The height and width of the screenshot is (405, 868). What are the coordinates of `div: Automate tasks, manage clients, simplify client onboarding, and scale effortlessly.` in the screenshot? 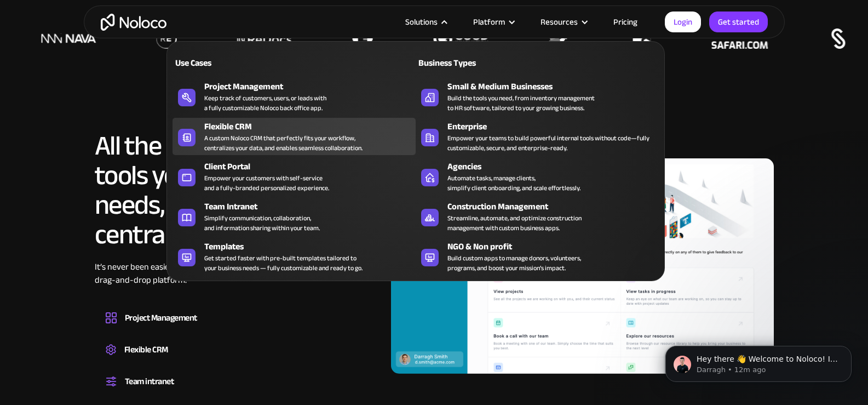 It's located at (514, 183).